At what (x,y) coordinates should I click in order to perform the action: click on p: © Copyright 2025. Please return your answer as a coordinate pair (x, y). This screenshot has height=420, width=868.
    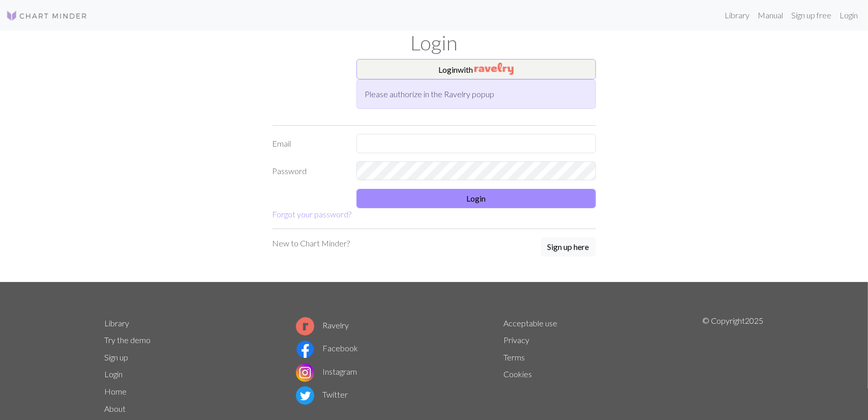
    Looking at the image, I should click on (733, 366).